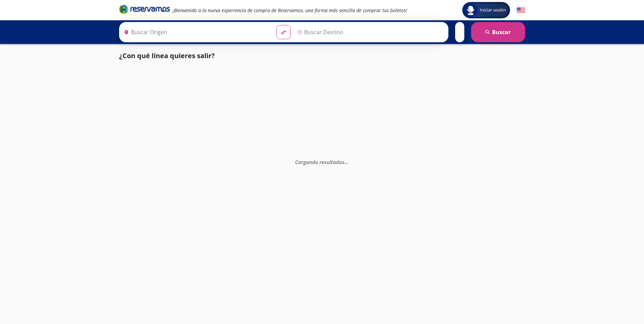 This screenshot has height=324, width=644. What do you see at coordinates (370, 32) in the screenshot?
I see `input: Buscar Destino` at bounding box center [370, 32].